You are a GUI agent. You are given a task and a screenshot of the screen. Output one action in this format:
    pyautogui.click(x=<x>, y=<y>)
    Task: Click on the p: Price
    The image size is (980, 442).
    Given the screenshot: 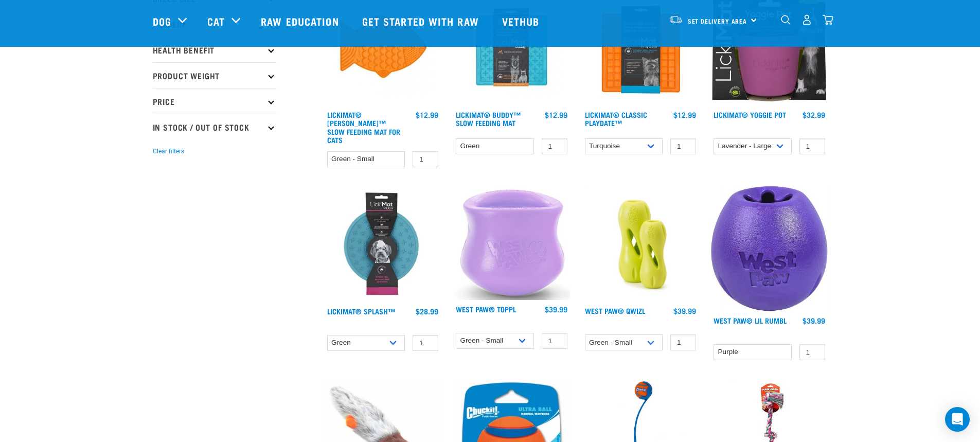 What is the action you would take?
    pyautogui.click(x=214, y=101)
    